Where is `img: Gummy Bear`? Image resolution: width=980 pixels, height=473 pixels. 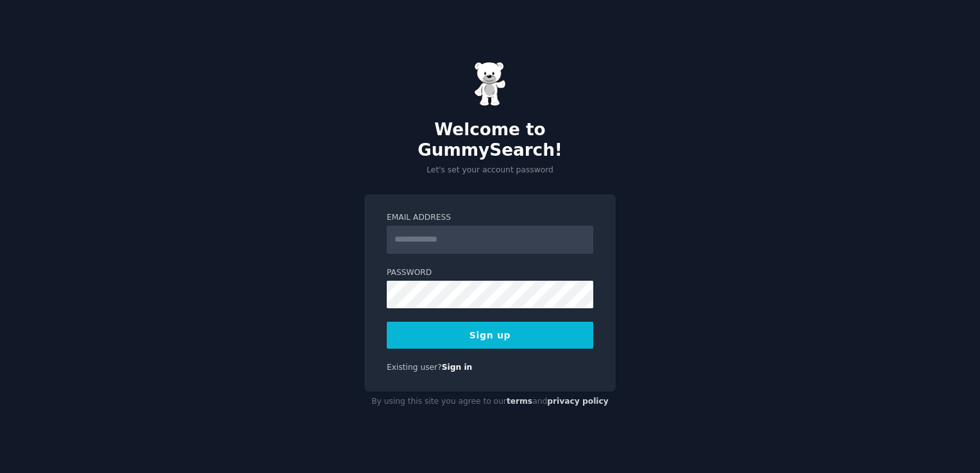 img: Gummy Bear is located at coordinates (490, 84).